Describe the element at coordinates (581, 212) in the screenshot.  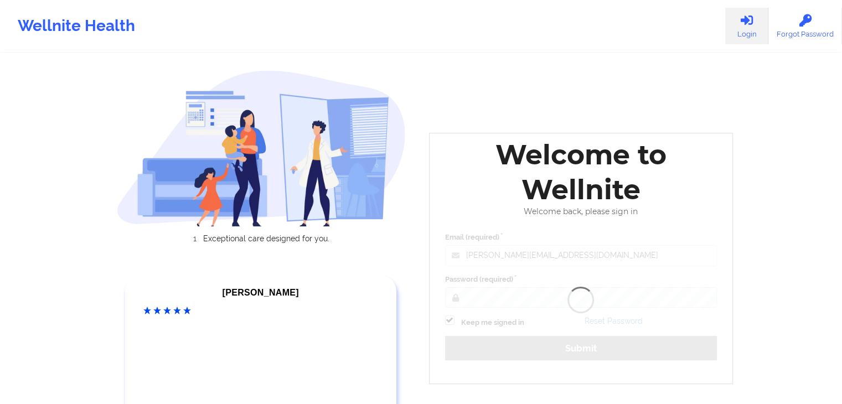
I see `div: Welcome back, please sign in` at that location.